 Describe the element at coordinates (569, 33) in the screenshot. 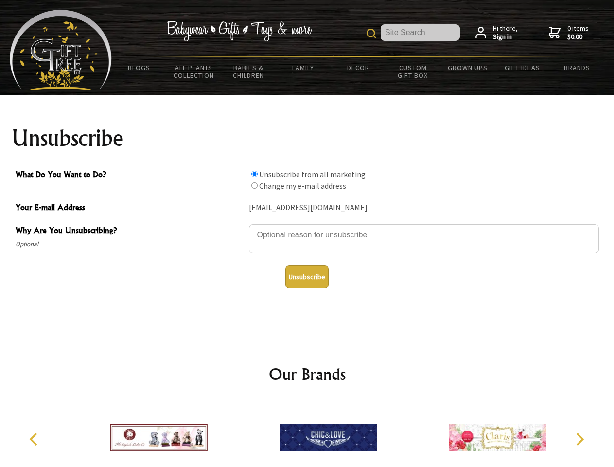

I see `a: 0 items$0.00` at that location.